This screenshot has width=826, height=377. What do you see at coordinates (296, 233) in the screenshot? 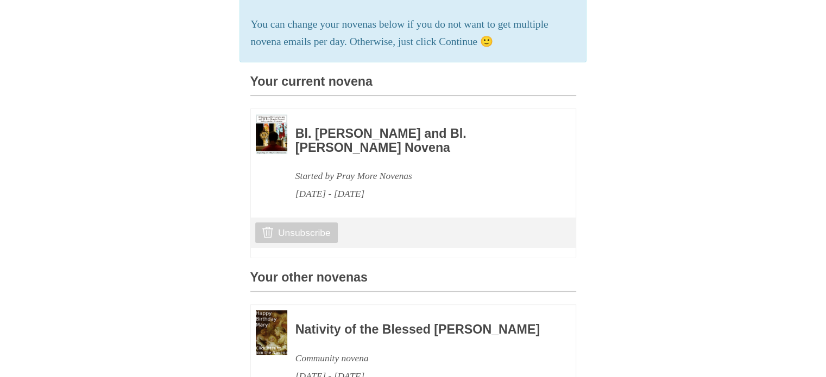
I see `a: Unsubscribe` at bounding box center [296, 233].